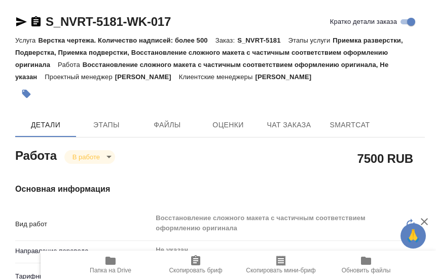 Image resolution: width=436 pixels, height=279 pixels. I want to click on h2: Работа, so click(36, 155).